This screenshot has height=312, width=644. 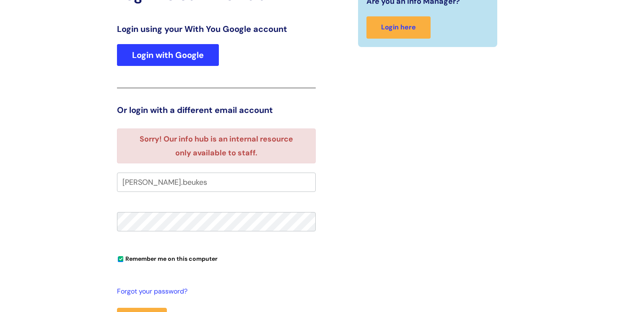 What do you see at coordinates (216, 146) in the screenshot?
I see `li: Sorry! Our info hub is an internal resource only available to staff.` at bounding box center [216, 146].